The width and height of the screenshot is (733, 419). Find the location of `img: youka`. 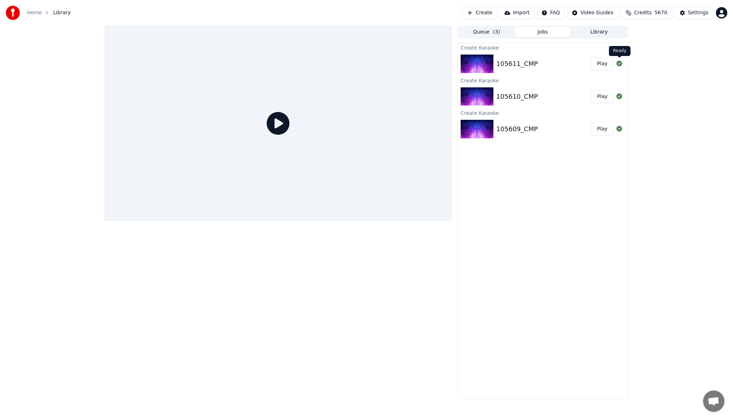

img: youka is located at coordinates (13, 13).